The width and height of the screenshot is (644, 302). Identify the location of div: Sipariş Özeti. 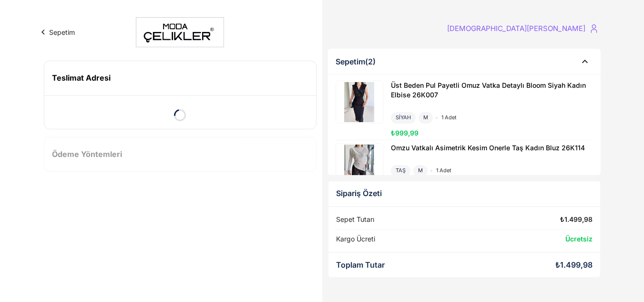
(464, 193).